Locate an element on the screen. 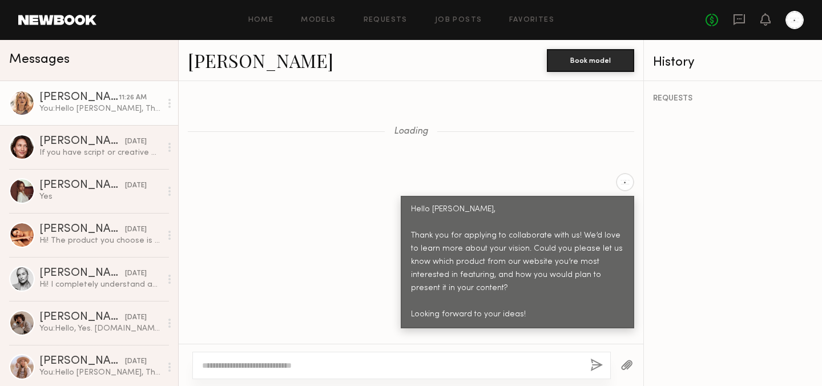 Image resolution: width=822 pixels, height=386 pixels. div: REQUESTS is located at coordinates (733, 99).